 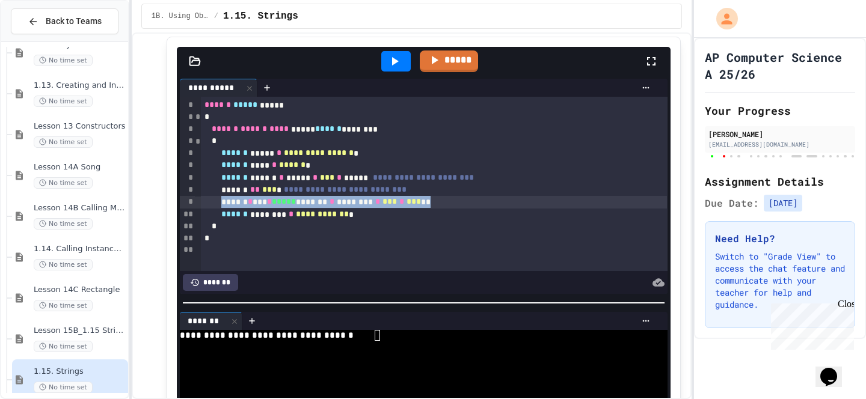 I want to click on span: 1.14. Calling Instance Methods, so click(x=79, y=249).